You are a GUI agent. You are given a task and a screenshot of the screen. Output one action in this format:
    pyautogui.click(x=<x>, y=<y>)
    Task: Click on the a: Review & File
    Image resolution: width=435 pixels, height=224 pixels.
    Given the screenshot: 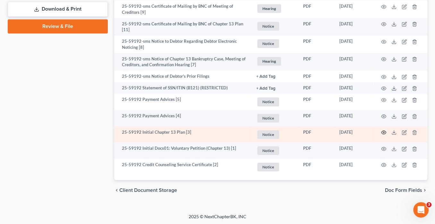 What is the action you would take?
    pyautogui.click(x=58, y=26)
    